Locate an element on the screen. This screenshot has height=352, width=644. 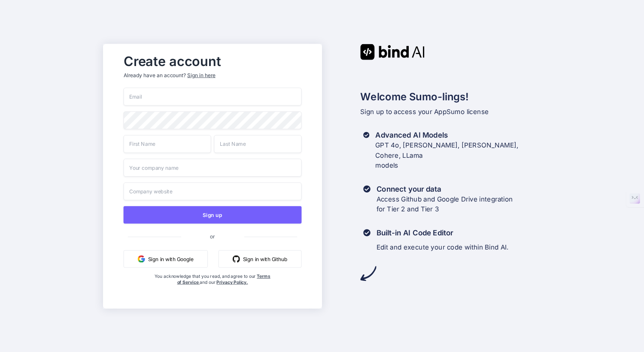
img: google is located at coordinates (141, 259).